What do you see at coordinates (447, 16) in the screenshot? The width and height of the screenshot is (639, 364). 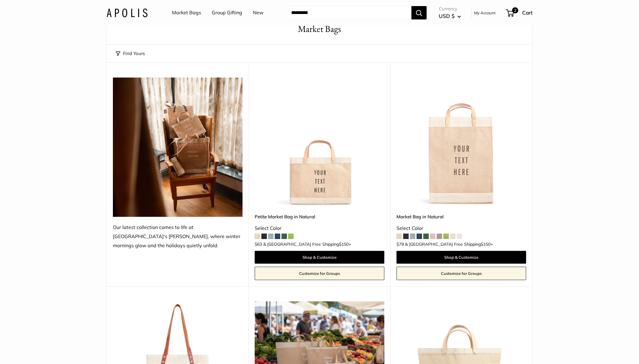 I see `span: USD $` at bounding box center [447, 16].